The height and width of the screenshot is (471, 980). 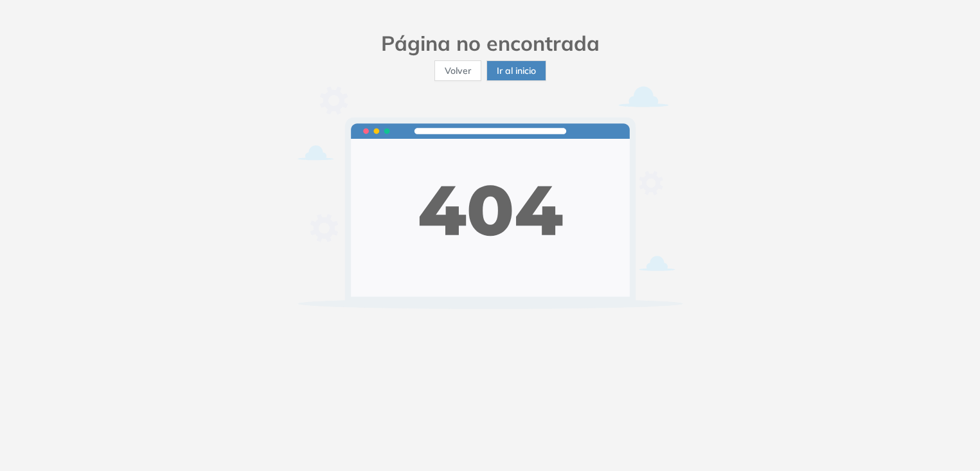 What do you see at coordinates (458, 71) in the screenshot?
I see `button: Volver` at bounding box center [458, 71].